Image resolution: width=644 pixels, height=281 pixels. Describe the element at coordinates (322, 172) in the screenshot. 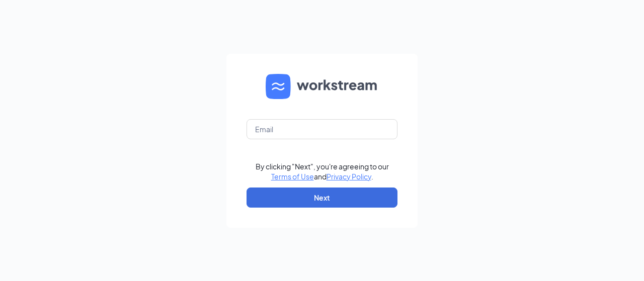

I see `div: By clicking "Next", you're agreeing to our and .` at that location.